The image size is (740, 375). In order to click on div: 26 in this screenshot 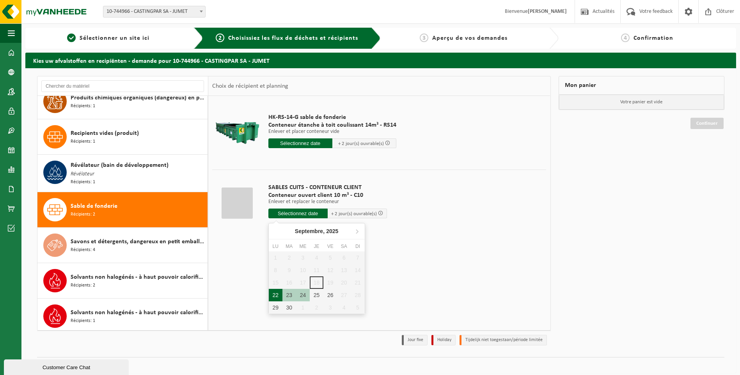, I will do `click(330, 295)`.